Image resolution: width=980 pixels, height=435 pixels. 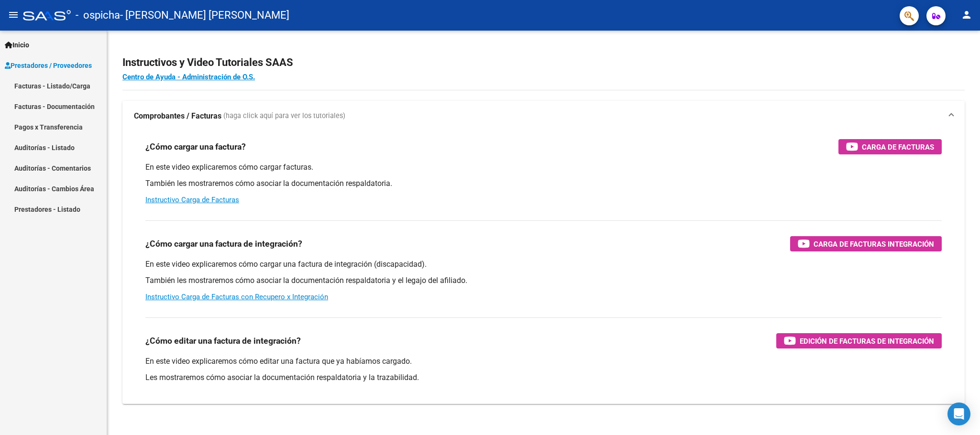 What do you see at coordinates (284, 116) in the screenshot?
I see `span: (haga click aquí para ver los tutoriales)` at bounding box center [284, 116].